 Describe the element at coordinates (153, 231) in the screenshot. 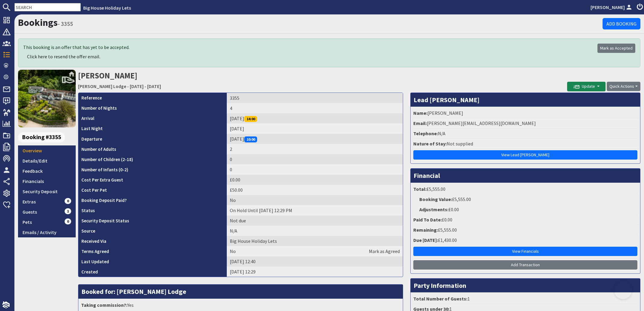

I see `th: Source` at that location.